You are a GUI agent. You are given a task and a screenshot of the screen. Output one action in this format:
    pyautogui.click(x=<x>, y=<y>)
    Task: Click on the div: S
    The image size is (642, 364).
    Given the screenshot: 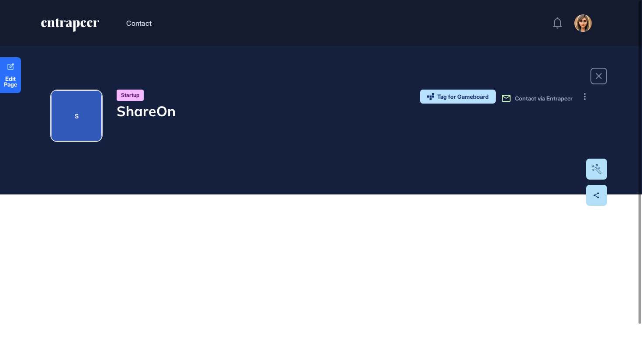 What is the action you would take?
    pyautogui.click(x=76, y=115)
    